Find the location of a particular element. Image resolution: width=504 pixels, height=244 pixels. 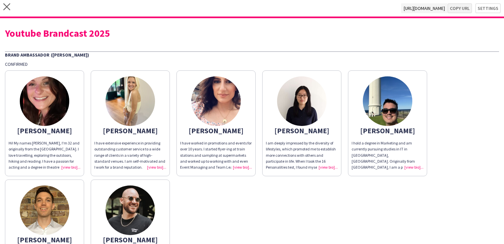

div: I have worked in promotions and events for over 10 years. I started flyer-ing at train stations a... is located at coordinates (216, 155).